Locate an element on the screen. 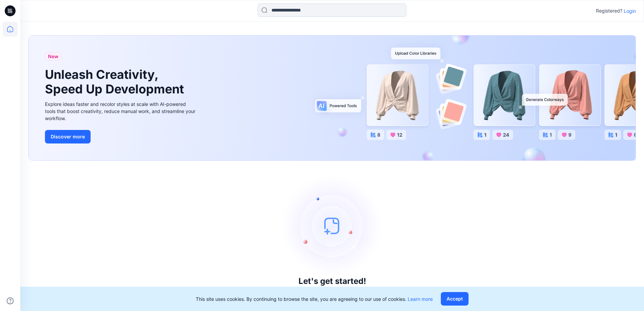  h3: Let's get started! is located at coordinates (332, 281).